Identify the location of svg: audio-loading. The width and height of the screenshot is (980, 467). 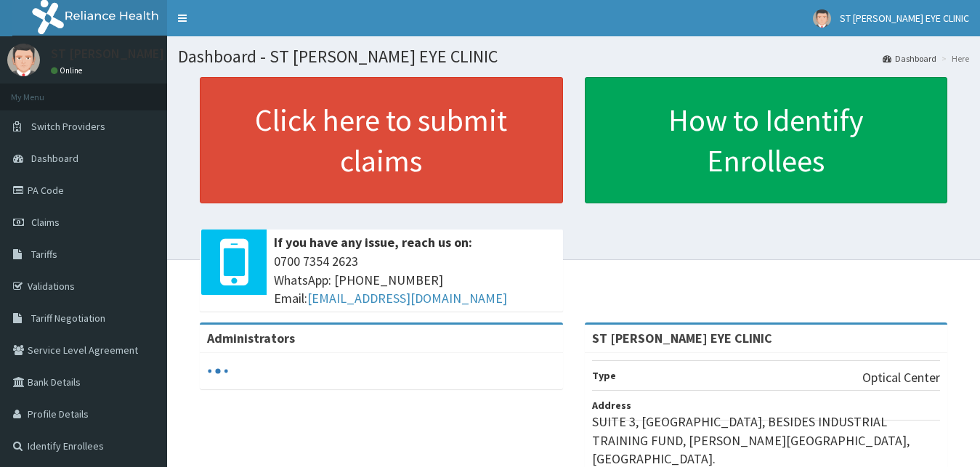
(218, 371).